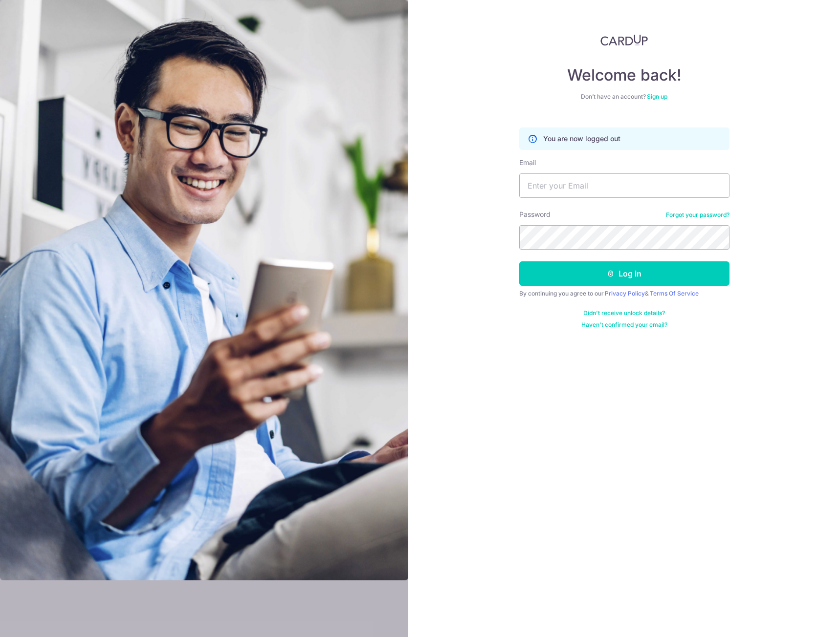 This screenshot has height=637, width=840. What do you see at coordinates (674, 293) in the screenshot?
I see `a: Terms Of Service` at bounding box center [674, 293].